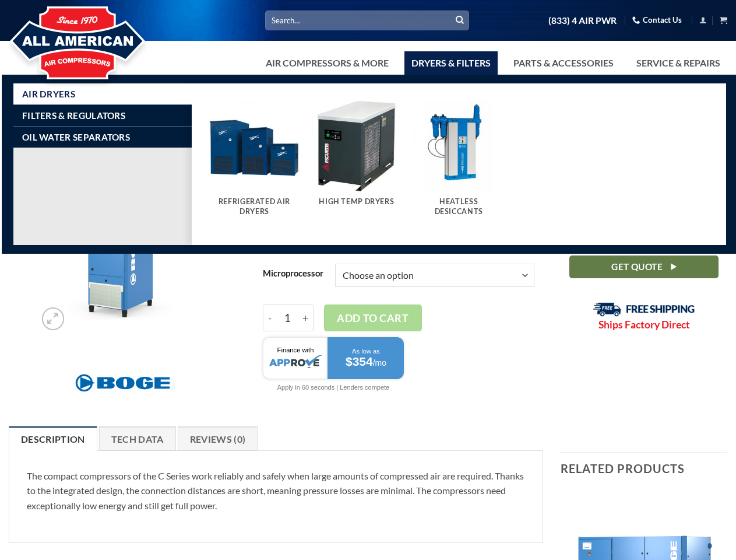 This screenshot has height=560, width=736. What do you see at coordinates (563, 63) in the screenshot?
I see `a: Parts & Accessories` at bounding box center [563, 63].